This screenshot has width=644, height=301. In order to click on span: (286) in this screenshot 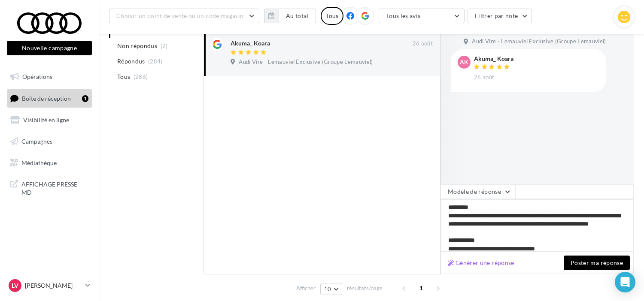, I will do `click(141, 77)`.